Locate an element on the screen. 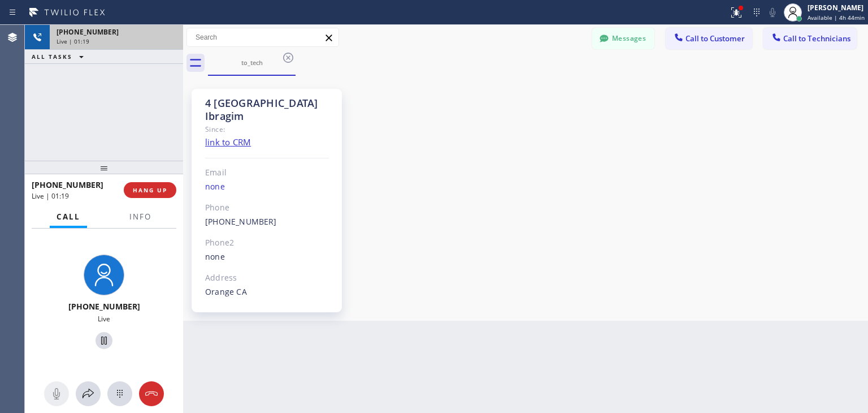 The width and height of the screenshot is (868, 413). div: to_tech is located at coordinates (251, 62).